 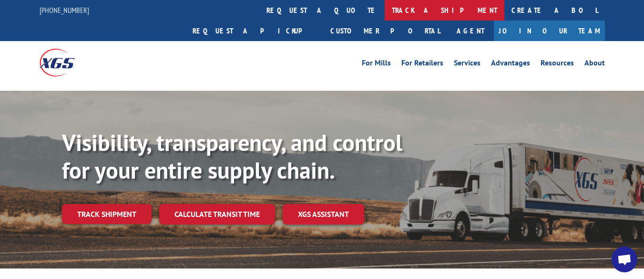 What do you see at coordinates (467, 64) in the screenshot?
I see `a: Services` at bounding box center [467, 64].